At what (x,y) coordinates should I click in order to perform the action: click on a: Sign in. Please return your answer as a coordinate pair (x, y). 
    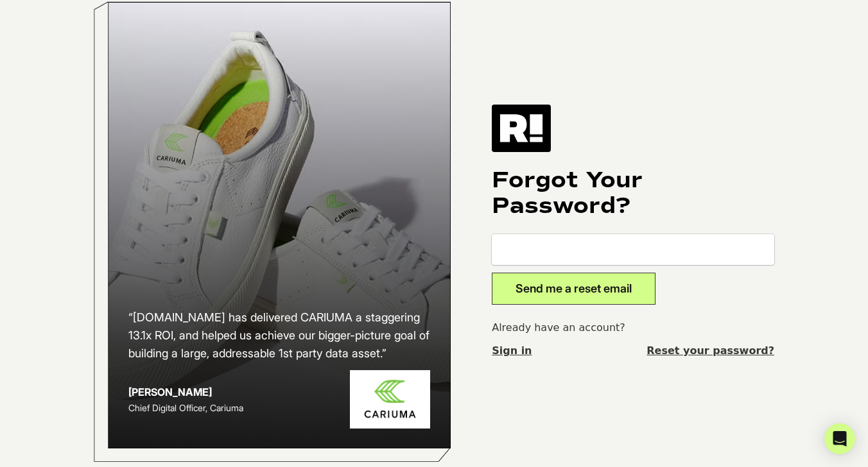
    Looking at the image, I should click on (512, 351).